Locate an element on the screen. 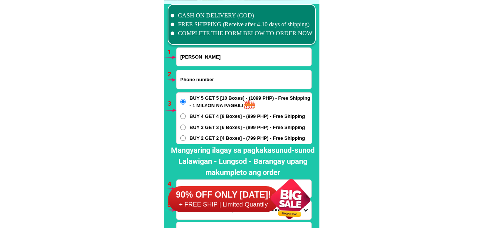  h6: 1 is located at coordinates (172, 52).